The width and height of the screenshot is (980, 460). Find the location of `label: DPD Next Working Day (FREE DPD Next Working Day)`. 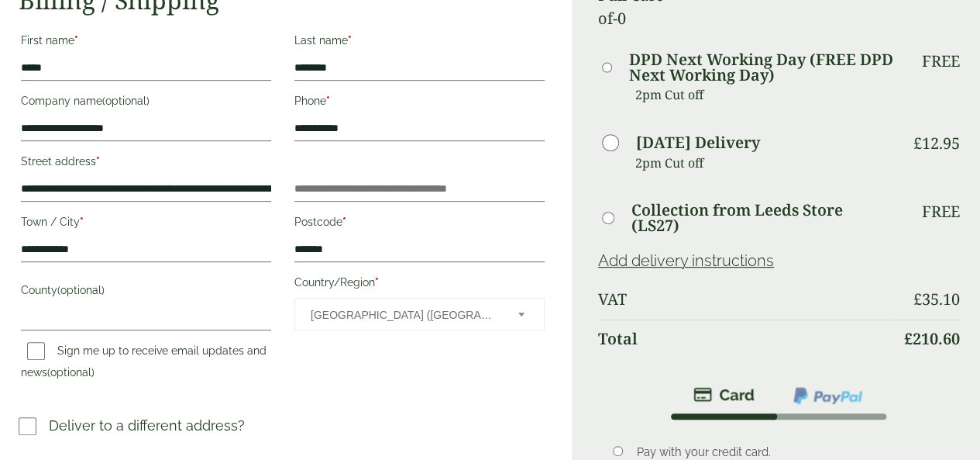

label: DPD Next Working Day (FREE DPD Next Working Day) is located at coordinates (761, 68).